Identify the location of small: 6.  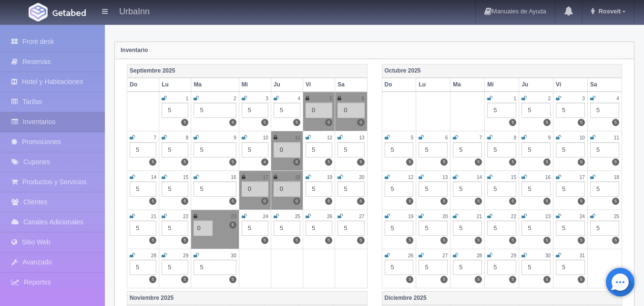
(447, 138).